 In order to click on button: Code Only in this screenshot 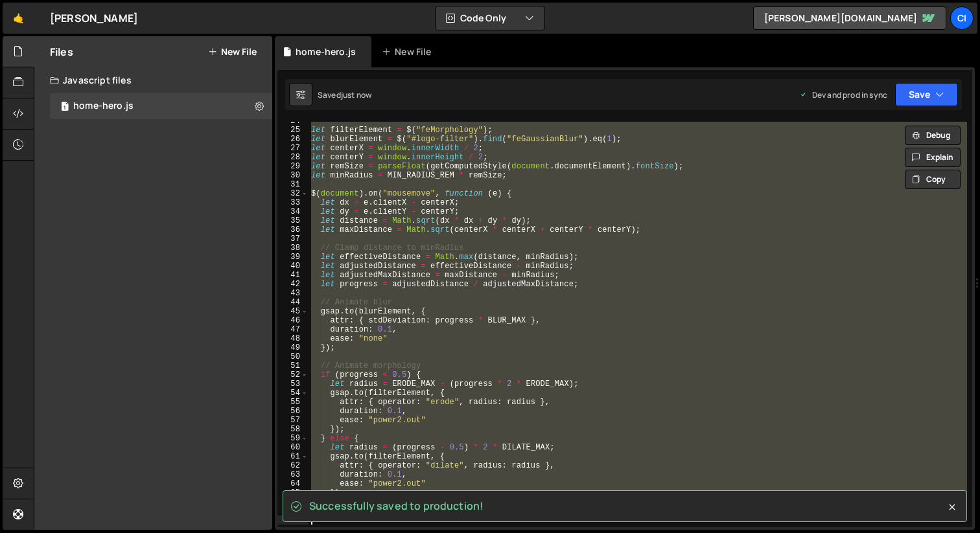, I will do `click(490, 18)`.